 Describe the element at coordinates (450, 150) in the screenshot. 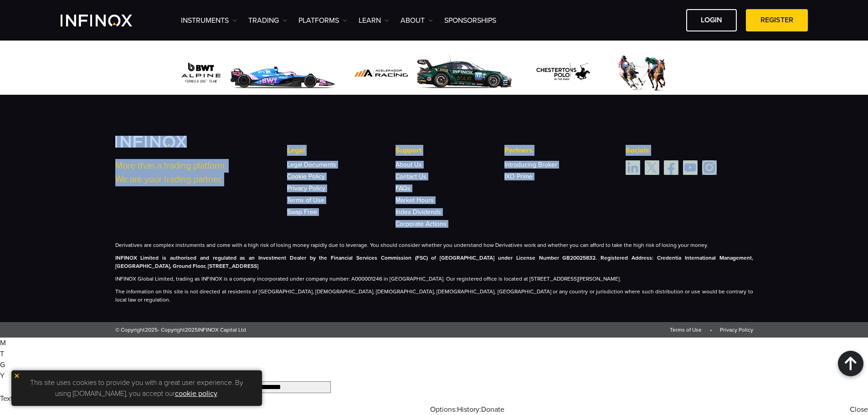

I see `p: Support` at that location.